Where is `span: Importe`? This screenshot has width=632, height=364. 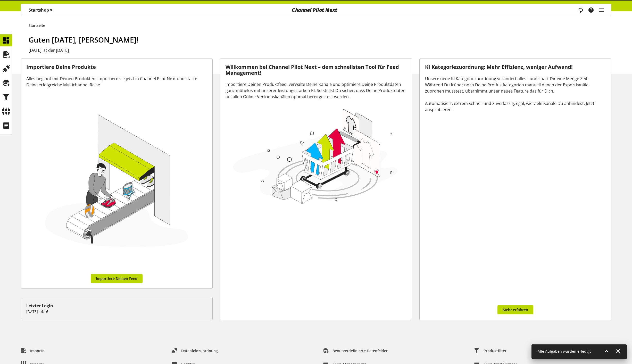 span: Importe is located at coordinates (37, 350).